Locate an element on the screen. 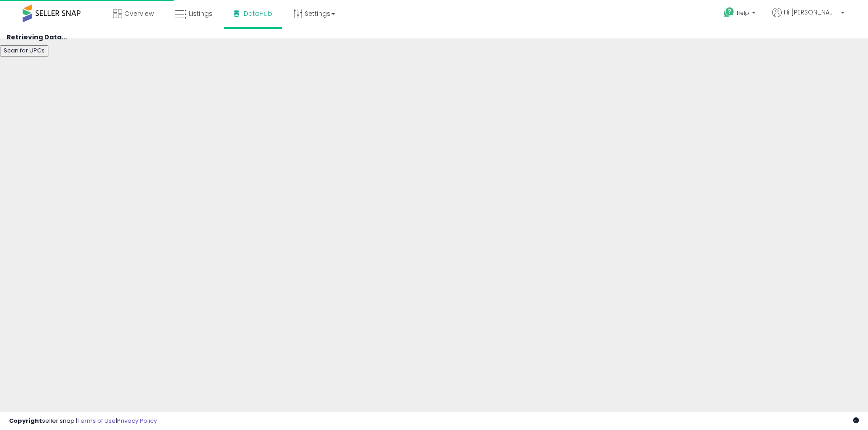  span: Overview is located at coordinates (139, 14).